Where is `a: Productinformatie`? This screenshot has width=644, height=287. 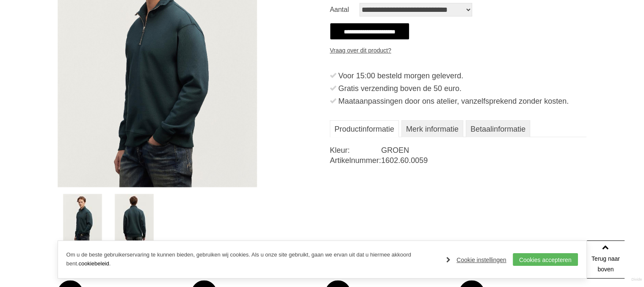 a: Productinformatie is located at coordinates (364, 129).